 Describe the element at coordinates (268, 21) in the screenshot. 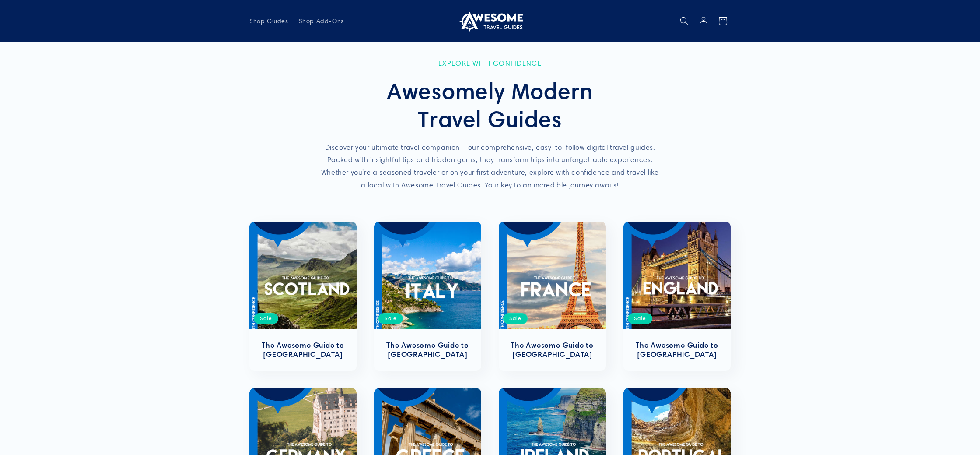

I see `span: Shop Guides` at that location.